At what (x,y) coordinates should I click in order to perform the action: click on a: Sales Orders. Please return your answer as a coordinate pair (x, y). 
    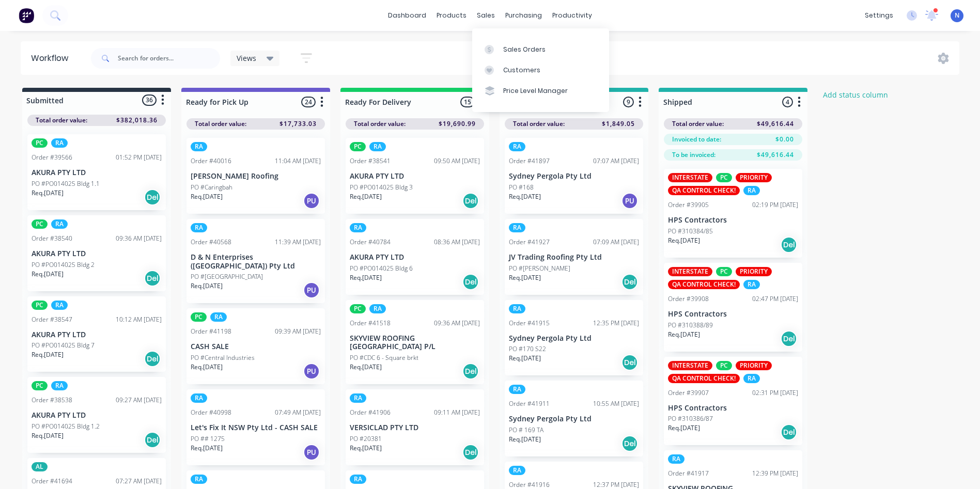
    Looking at the image, I should click on (540, 49).